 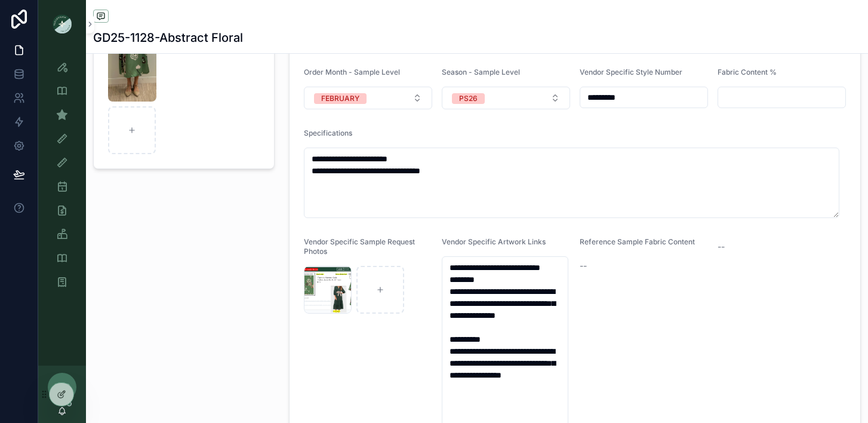 What do you see at coordinates (168, 38) in the screenshot?
I see `h1: GD25-1128-Abstract Floral` at bounding box center [168, 38].